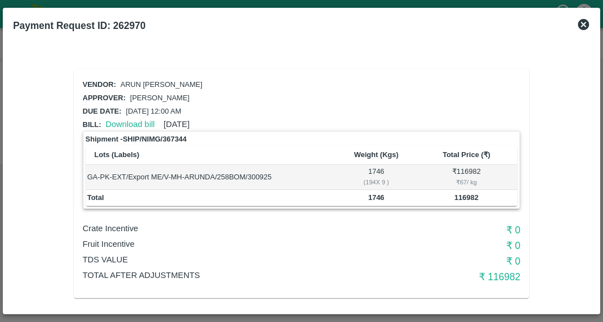 The width and height of the screenshot is (603, 322). Describe the element at coordinates (229, 244) in the screenshot. I see `p: Fruit Incentive` at that location.